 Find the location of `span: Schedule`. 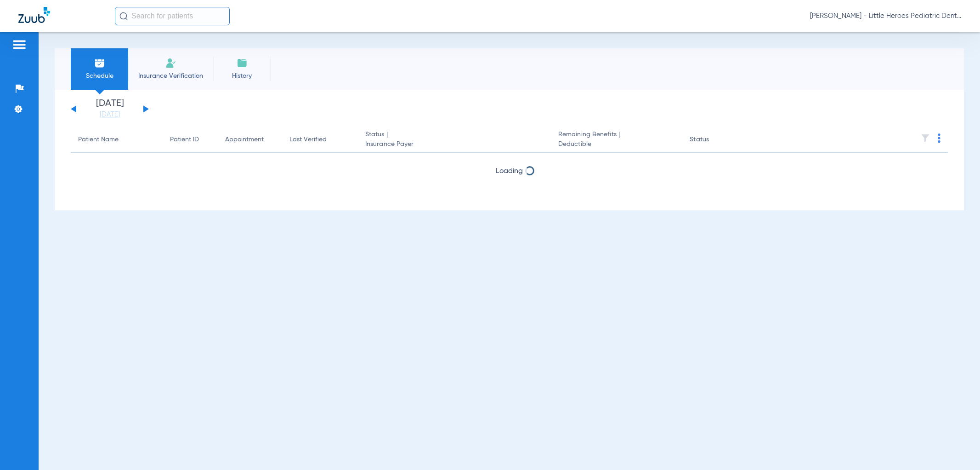

span: Schedule is located at coordinates (99, 76).